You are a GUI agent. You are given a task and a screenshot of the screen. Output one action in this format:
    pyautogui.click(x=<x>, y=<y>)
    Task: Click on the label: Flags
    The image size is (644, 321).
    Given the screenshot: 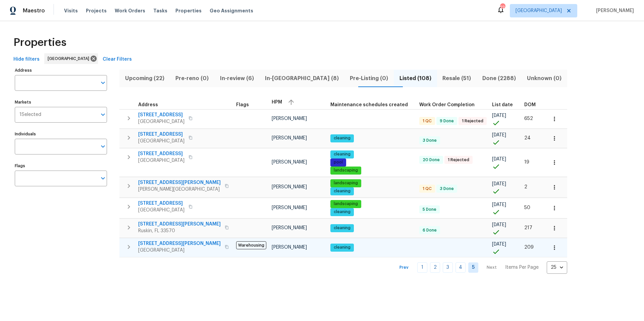 What is the action you would take?
    pyautogui.click(x=60, y=166)
    